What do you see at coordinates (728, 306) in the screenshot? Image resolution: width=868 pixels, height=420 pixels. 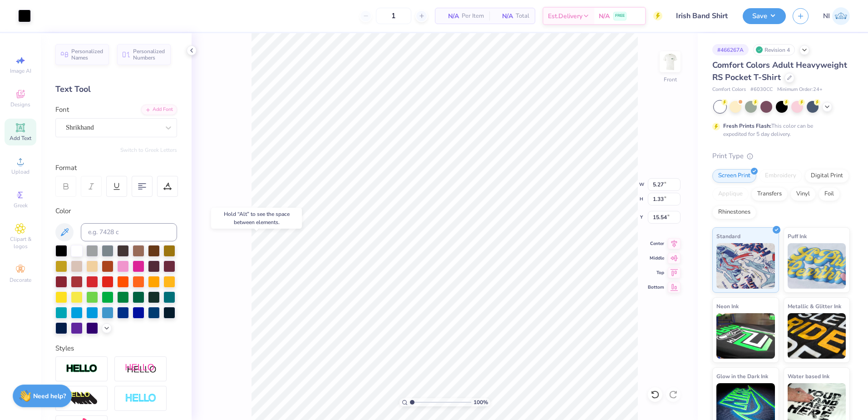 I see `span: Neon Ink` at bounding box center [728, 306].